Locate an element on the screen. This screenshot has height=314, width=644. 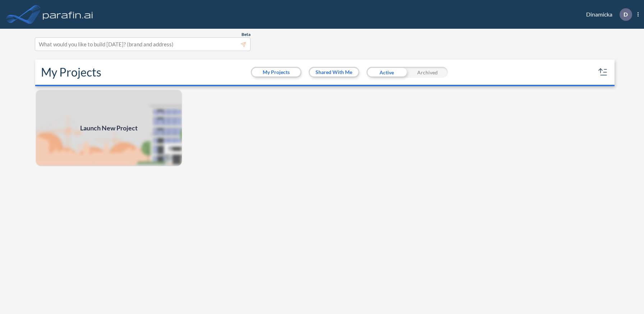
button: My Projects is located at coordinates (276, 72).